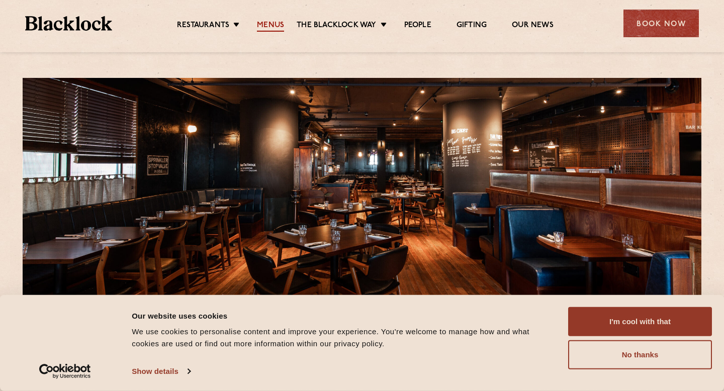 The image size is (724, 391). Describe the element at coordinates (161, 372) in the screenshot. I see `a: Show details` at that location.